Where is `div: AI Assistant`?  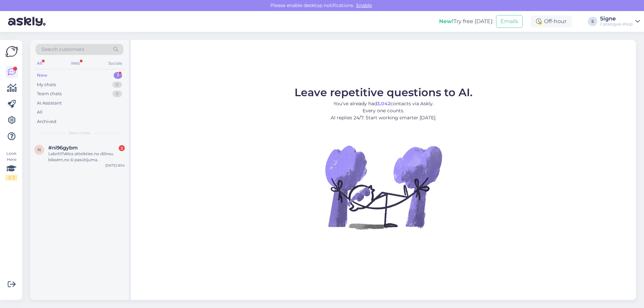 div: AI Assistant is located at coordinates (49, 103).